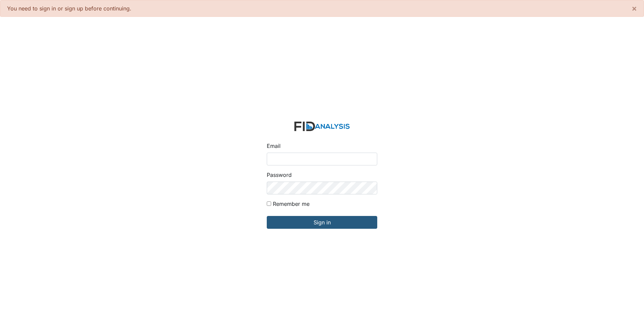  I want to click on label: Email, so click(273, 146).